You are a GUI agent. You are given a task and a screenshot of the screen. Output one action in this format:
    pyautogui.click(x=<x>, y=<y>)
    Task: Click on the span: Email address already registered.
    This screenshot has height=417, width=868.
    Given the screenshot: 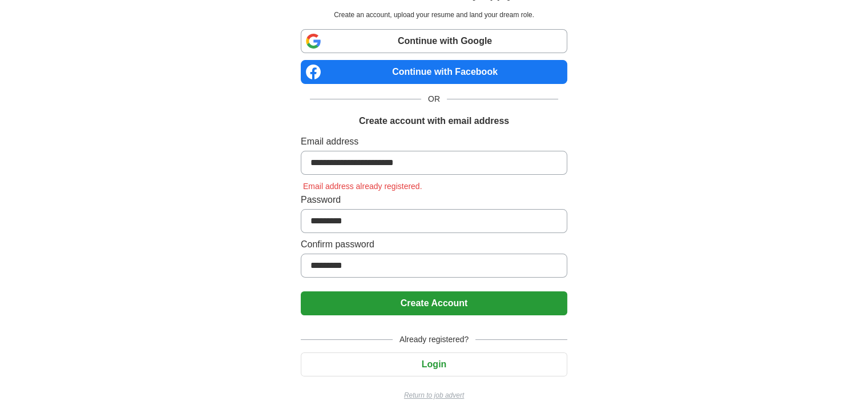 What is the action you would take?
    pyautogui.click(x=363, y=187)
    